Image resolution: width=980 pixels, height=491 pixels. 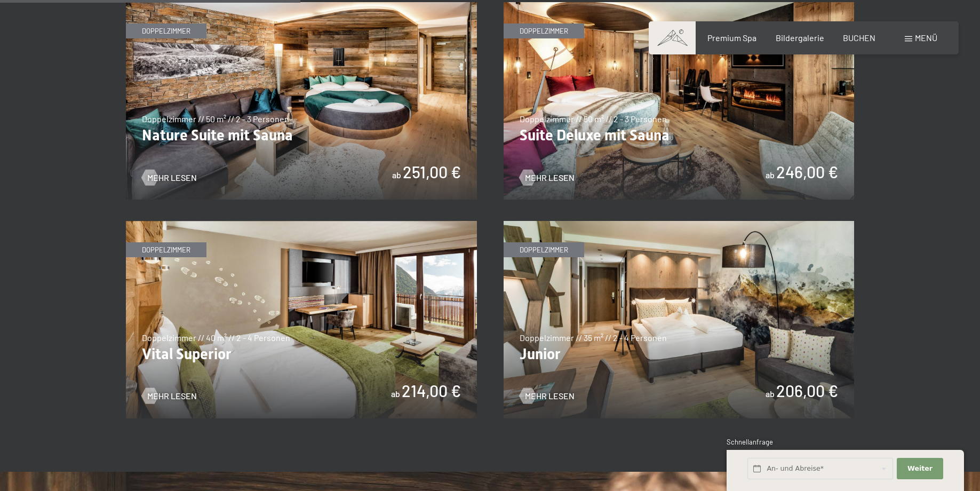 What do you see at coordinates (921, 468) in the screenshot?
I see `button: Weiter` at bounding box center [921, 468].